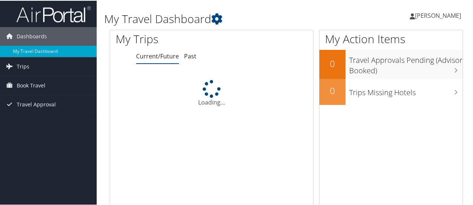  Describe the element at coordinates (54, 13) in the screenshot. I see `img: airportal-logo.png` at that location.